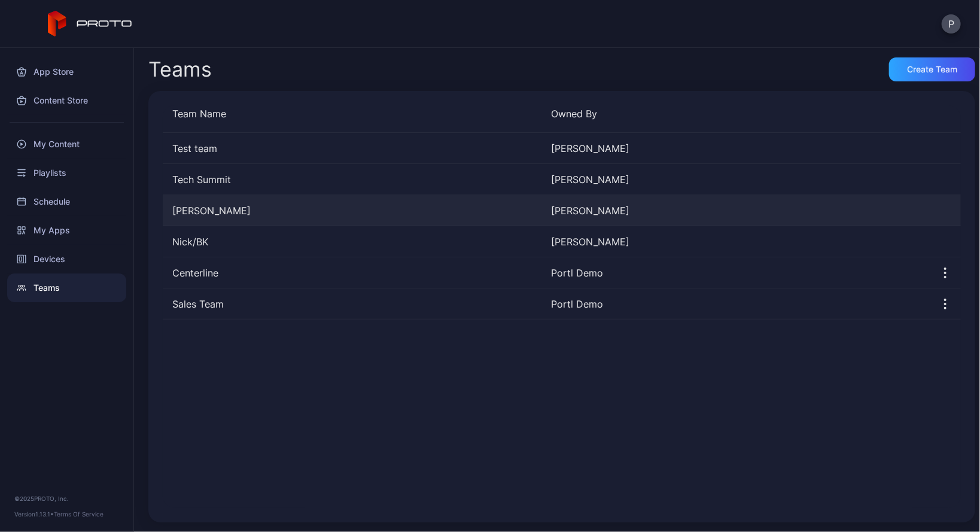  What do you see at coordinates (66, 202) in the screenshot?
I see `div: Schedule` at bounding box center [66, 202].